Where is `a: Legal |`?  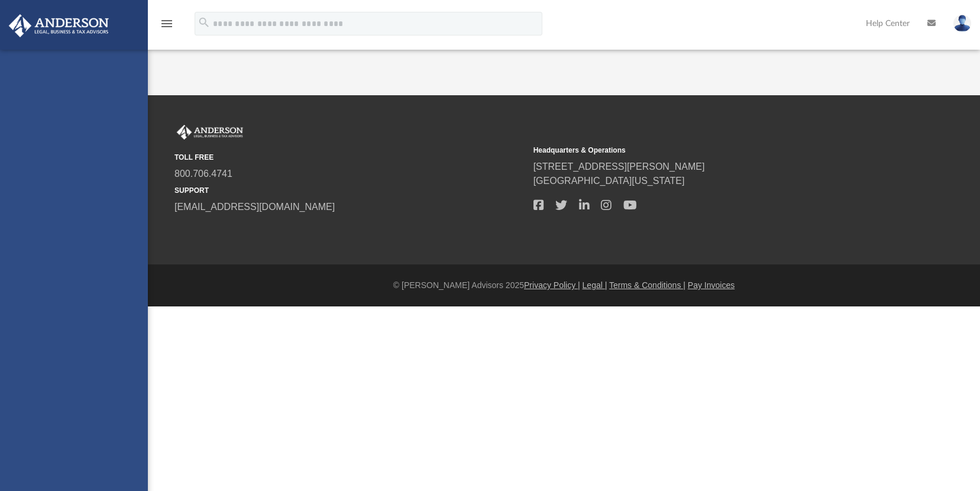 a: Legal | is located at coordinates (595, 285).